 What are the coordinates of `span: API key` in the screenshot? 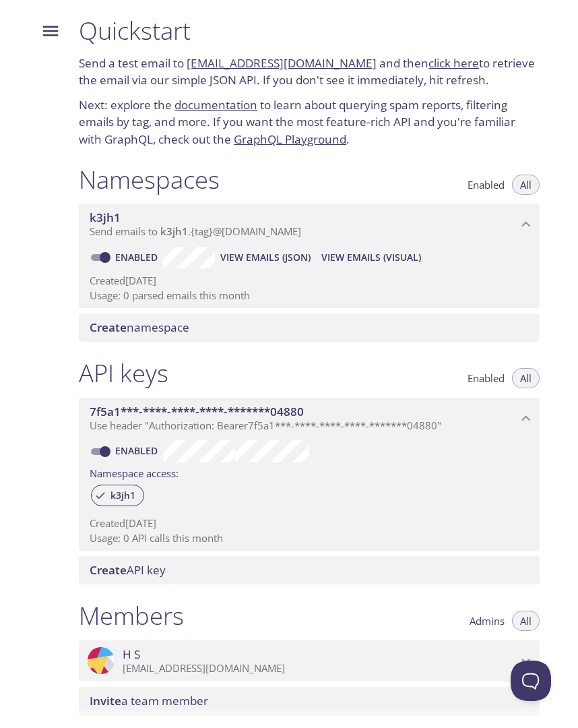 It's located at (127, 569).